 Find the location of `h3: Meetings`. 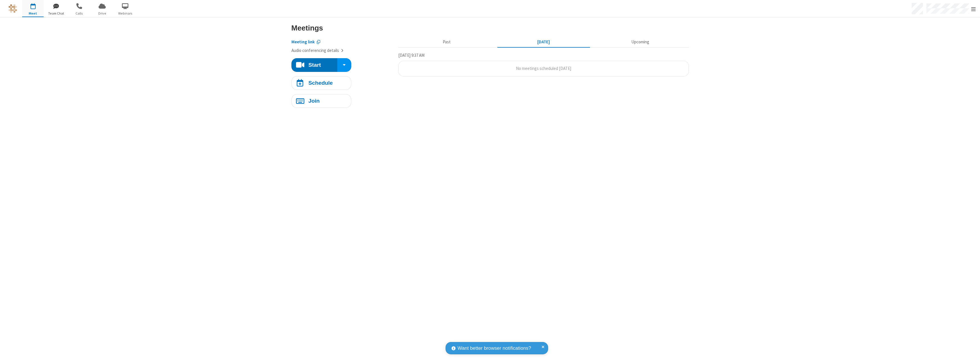

h3: Meetings is located at coordinates (490, 28).